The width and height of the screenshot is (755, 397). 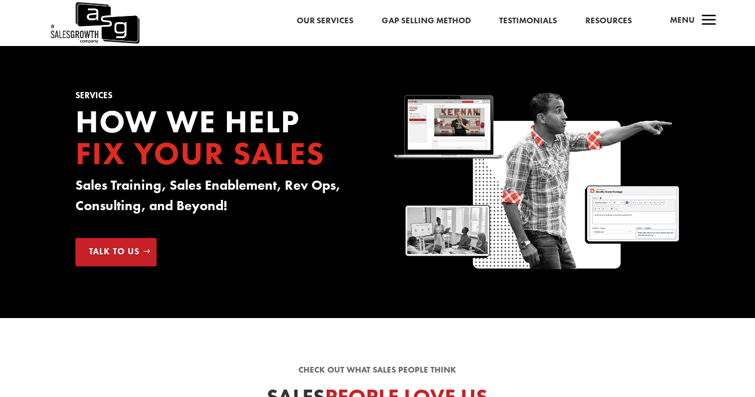 I want to click on span: Fix your Sales, so click(x=200, y=153).